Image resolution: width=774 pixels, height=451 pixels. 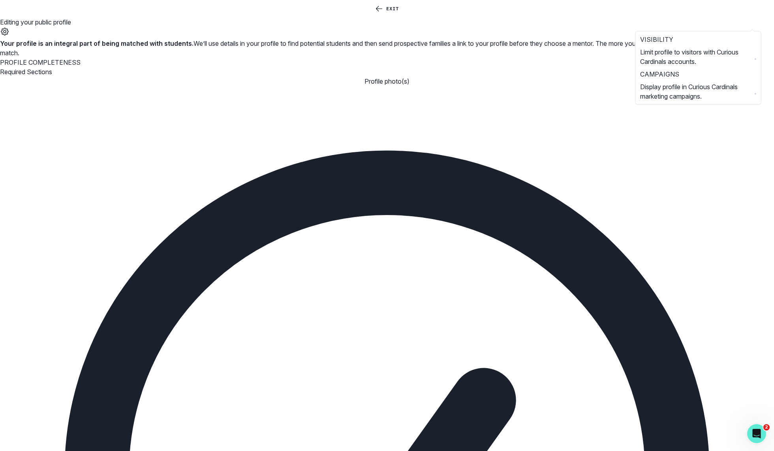 What do you see at coordinates (659, 74) in the screenshot?
I see `p: CAMPAIGNS` at bounding box center [659, 74].